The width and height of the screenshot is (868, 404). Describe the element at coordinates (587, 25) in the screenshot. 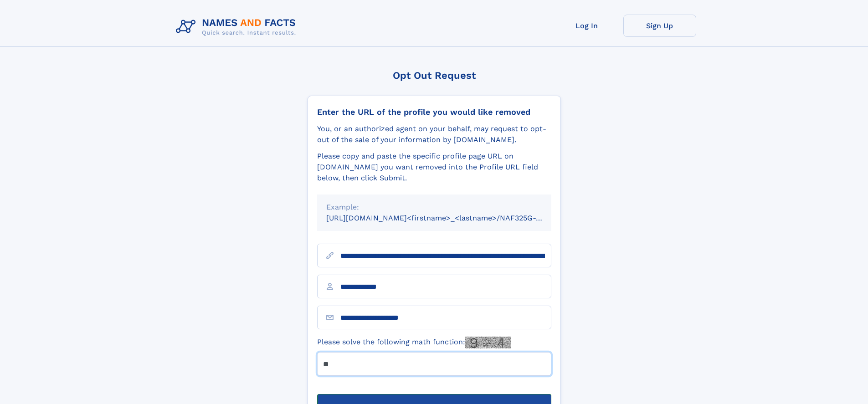

I see `a: Log In` at that location.